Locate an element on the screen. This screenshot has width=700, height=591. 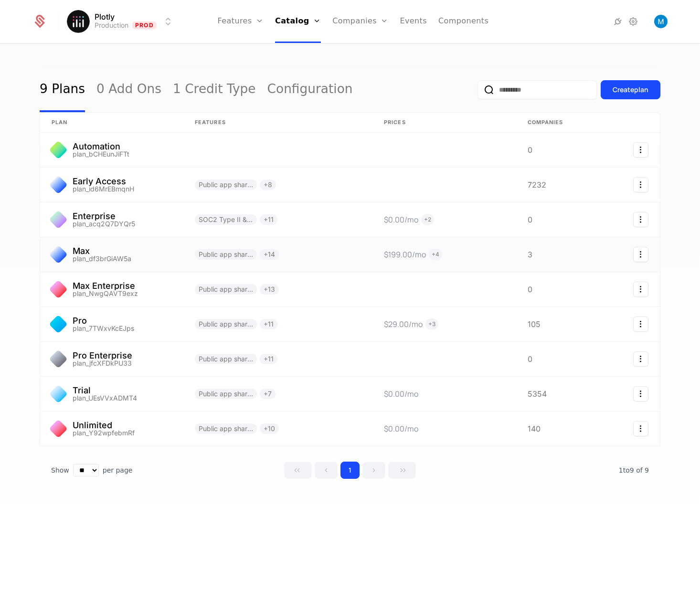
img: Matthew Brown is located at coordinates (661, 21).